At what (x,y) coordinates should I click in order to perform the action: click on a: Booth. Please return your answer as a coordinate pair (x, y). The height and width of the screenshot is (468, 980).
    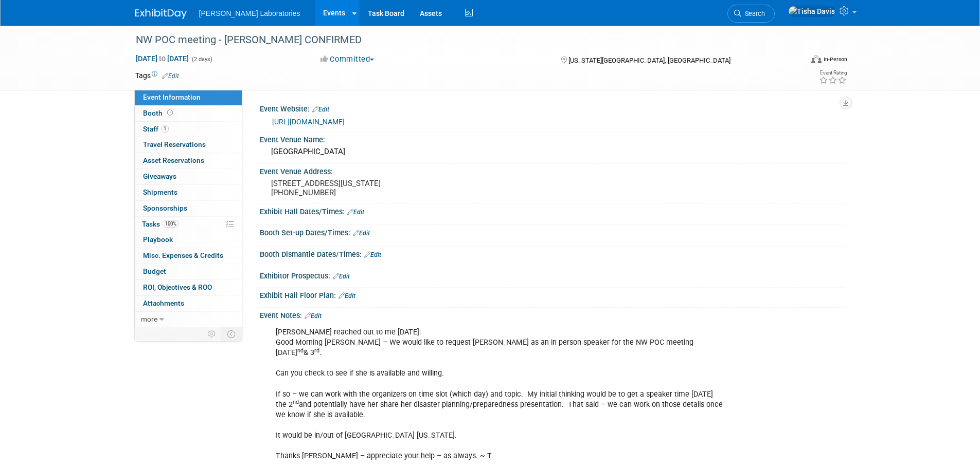
    Looking at the image, I should click on (189, 114).